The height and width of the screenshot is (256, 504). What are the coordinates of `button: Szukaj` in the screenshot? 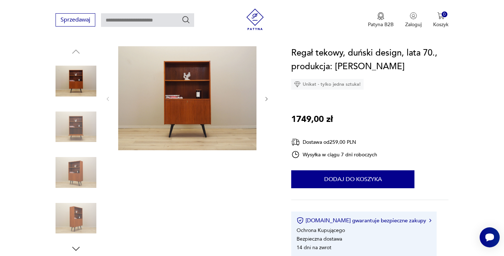 It's located at (186, 20).